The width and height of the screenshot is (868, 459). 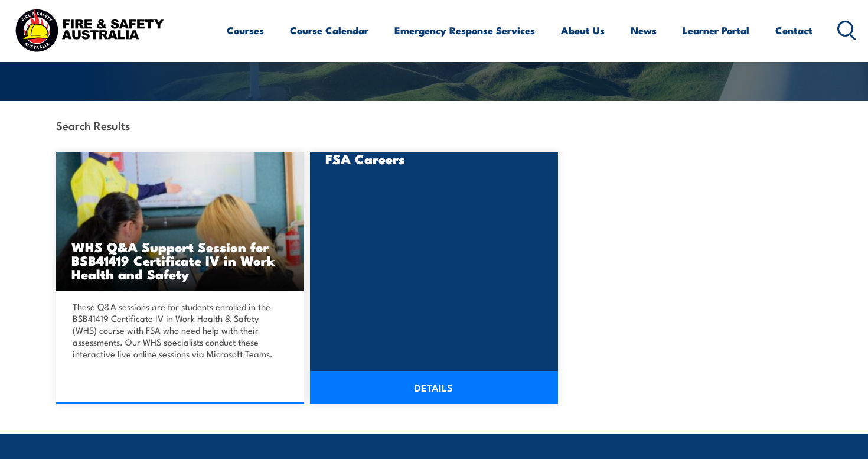 I want to click on img: BSB41419 – Certificate IV in Work Health and Safety, so click(x=180, y=221).